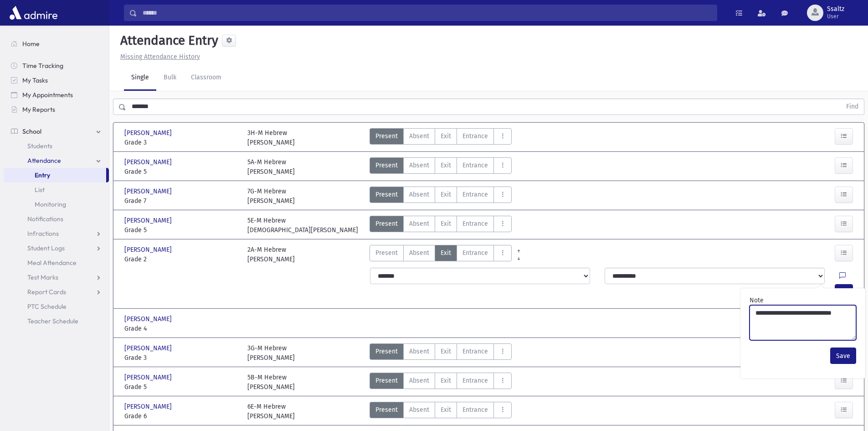 Image resolution: width=868 pixels, height=431 pixels. What do you see at coordinates (45, 219) in the screenshot?
I see `span: Notifications` at bounding box center [45, 219].